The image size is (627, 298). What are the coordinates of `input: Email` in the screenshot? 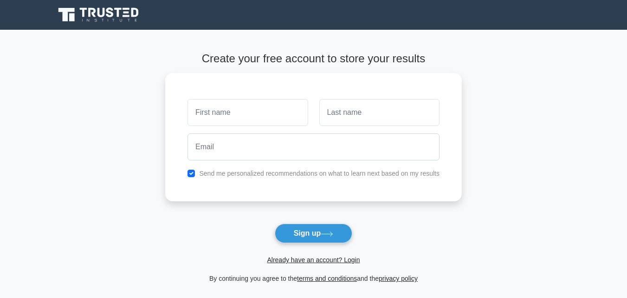 It's located at (313, 147).